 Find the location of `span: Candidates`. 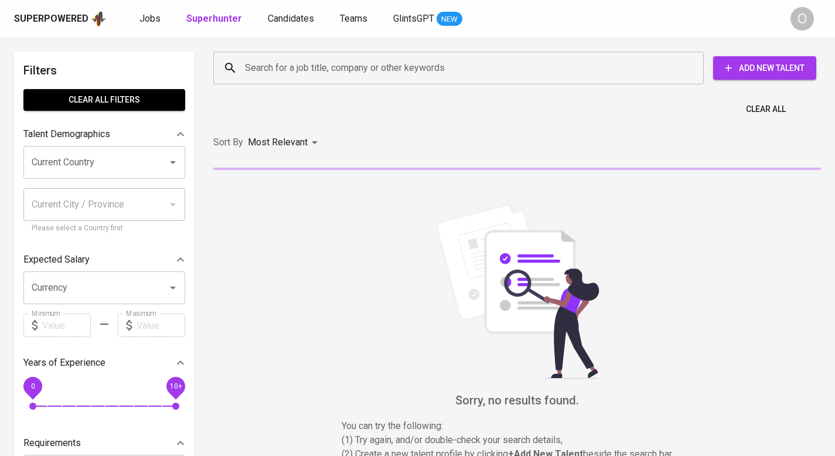

span: Candidates is located at coordinates (291, 18).